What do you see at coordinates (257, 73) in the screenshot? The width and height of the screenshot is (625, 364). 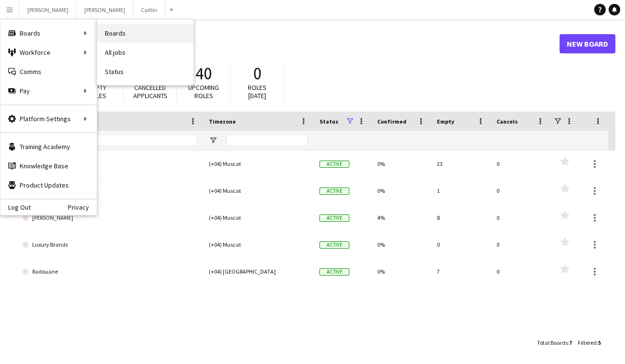 I see `span: 0` at bounding box center [257, 73].